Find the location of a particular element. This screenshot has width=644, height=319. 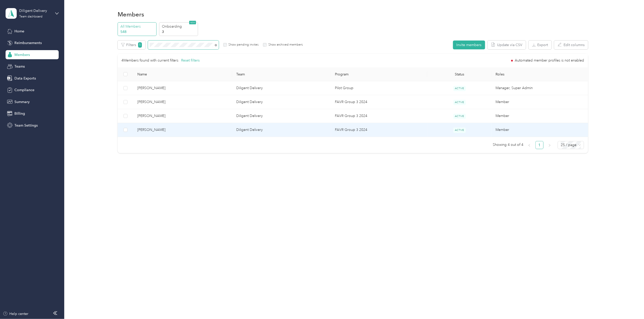

div: Diligent Delivery is located at coordinates (35, 11).